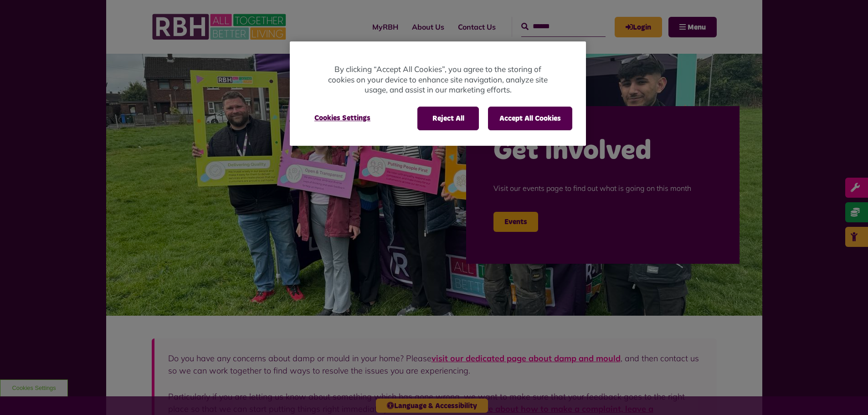 The image size is (868, 415). What do you see at coordinates (448, 118) in the screenshot?
I see `button: Reject All` at bounding box center [448, 118].